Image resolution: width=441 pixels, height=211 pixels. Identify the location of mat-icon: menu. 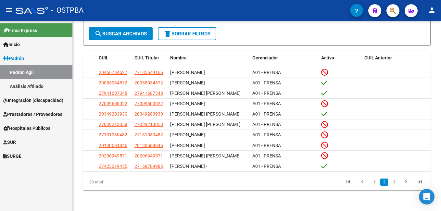
(9, 10).